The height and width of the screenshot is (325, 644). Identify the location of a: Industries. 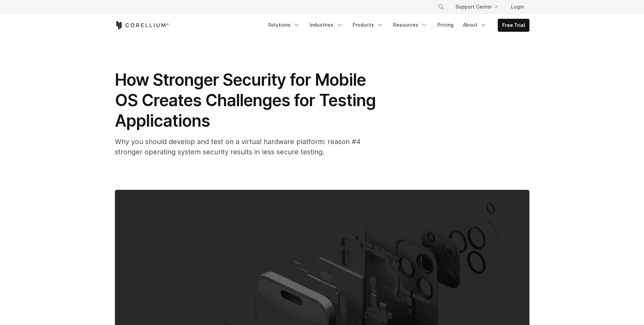
(326, 25).